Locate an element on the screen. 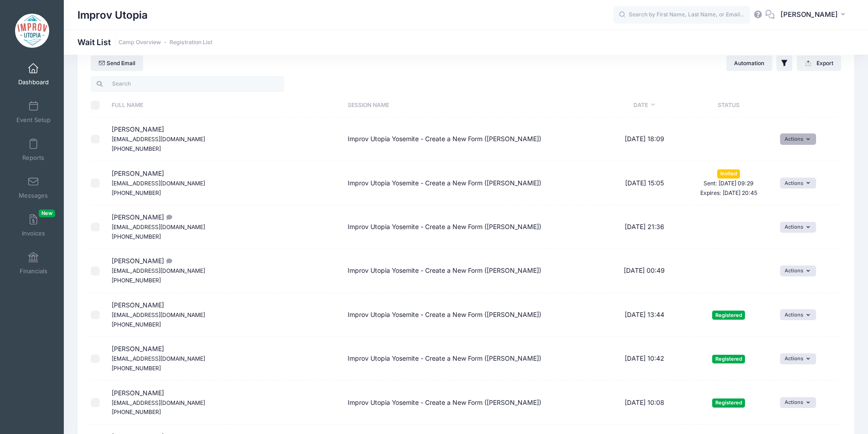 The image size is (868, 434). i: Hi, I have a physical disability (every short stature, limited mobility) and ADHD. I'll contact t... is located at coordinates (168, 218).